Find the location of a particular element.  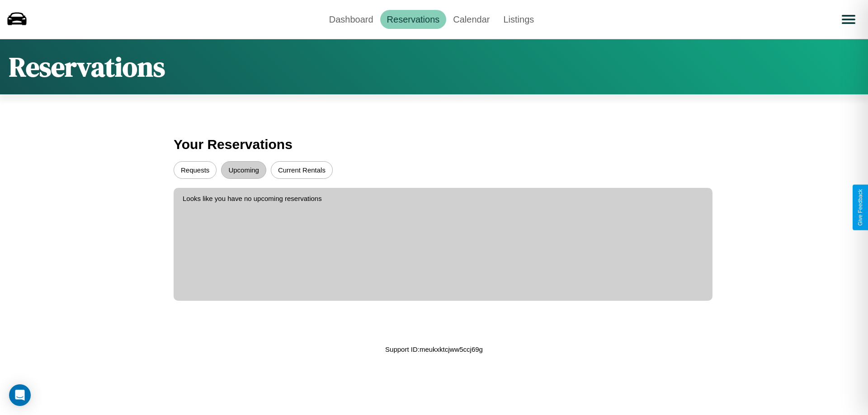

div: Give Feedback is located at coordinates (860, 207).